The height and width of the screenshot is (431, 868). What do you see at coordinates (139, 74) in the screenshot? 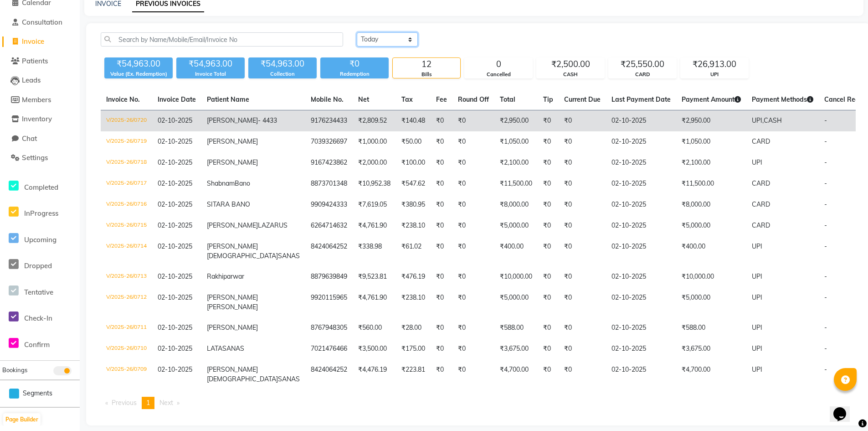
I see `div: Value (Ex. Redemption)` at bounding box center [139, 74].